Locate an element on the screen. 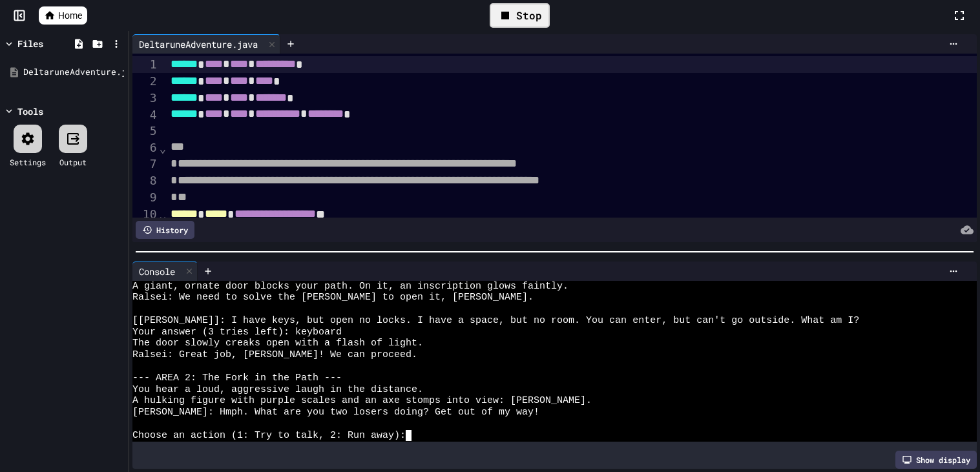  div: 5 is located at coordinates (146, 130).